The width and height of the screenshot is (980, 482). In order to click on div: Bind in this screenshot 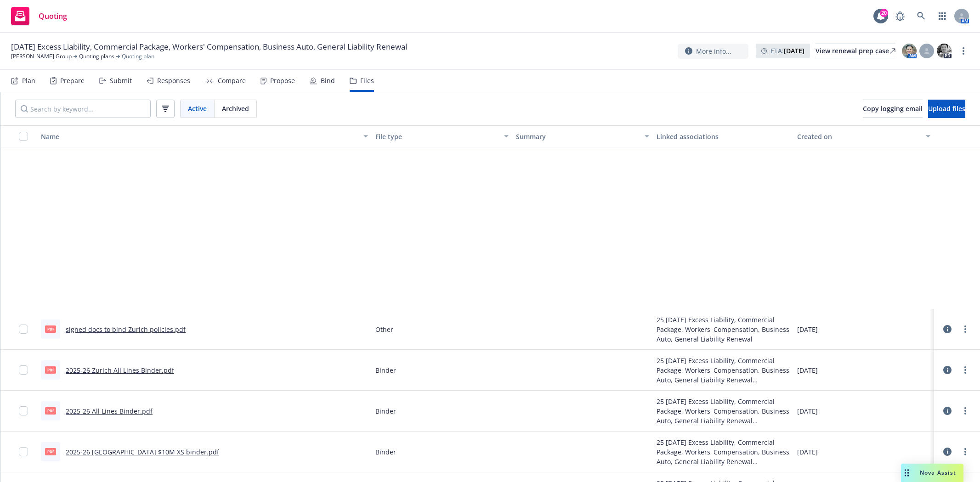, I will do `click(327, 81)`.